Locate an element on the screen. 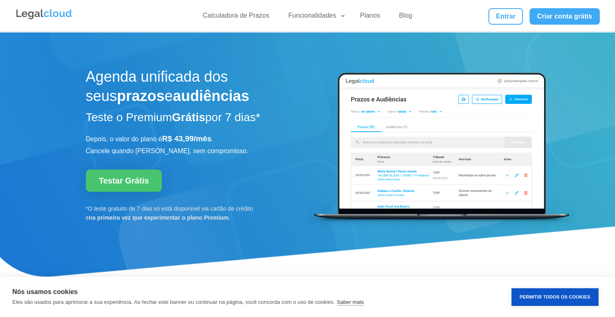 The width and height of the screenshot is (615, 317). a: Saber mais is located at coordinates (350, 302).